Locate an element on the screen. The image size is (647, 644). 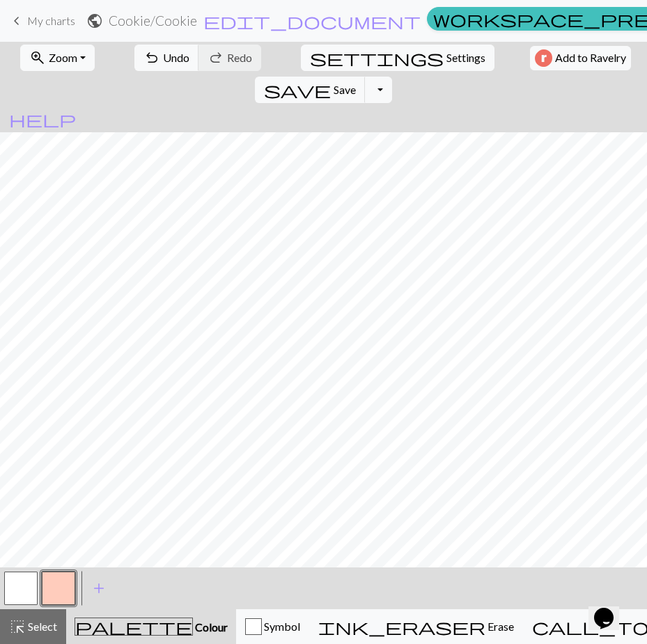
h2: Cookie / Cookie is located at coordinates (152, 20).